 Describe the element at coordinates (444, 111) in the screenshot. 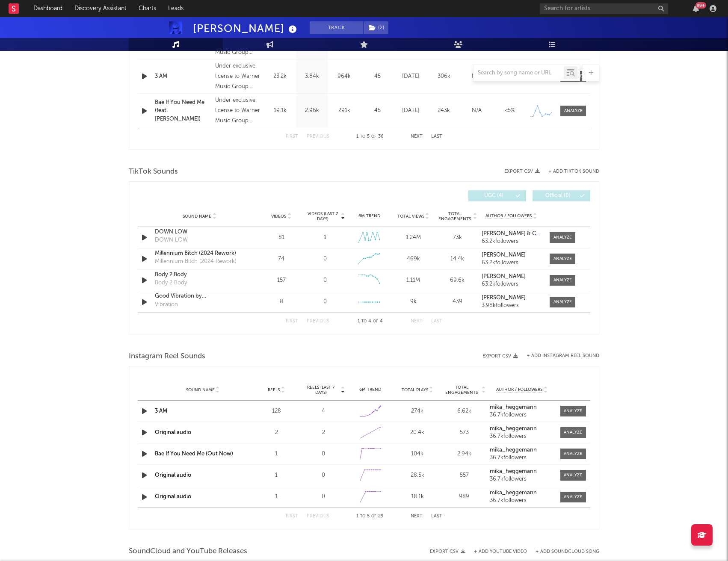

I see `div: 243k` at that location.